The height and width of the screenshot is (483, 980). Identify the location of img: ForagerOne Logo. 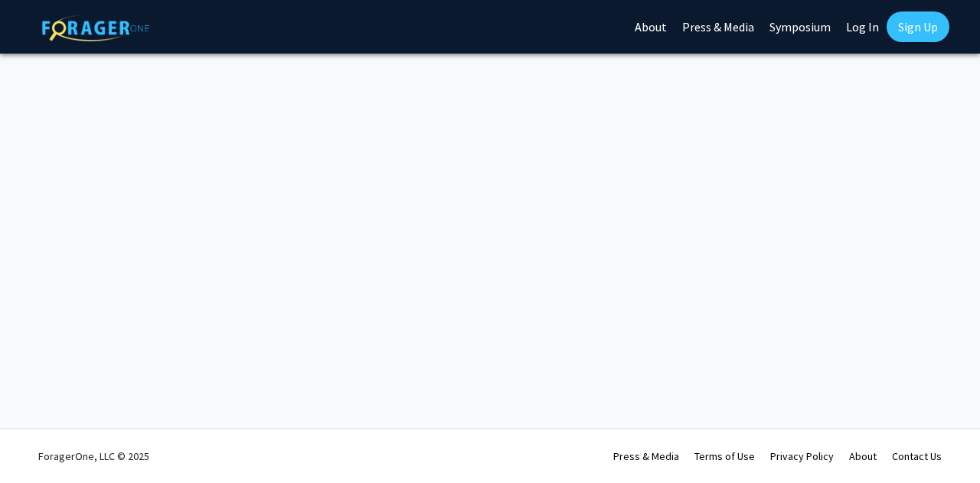
(96, 27).